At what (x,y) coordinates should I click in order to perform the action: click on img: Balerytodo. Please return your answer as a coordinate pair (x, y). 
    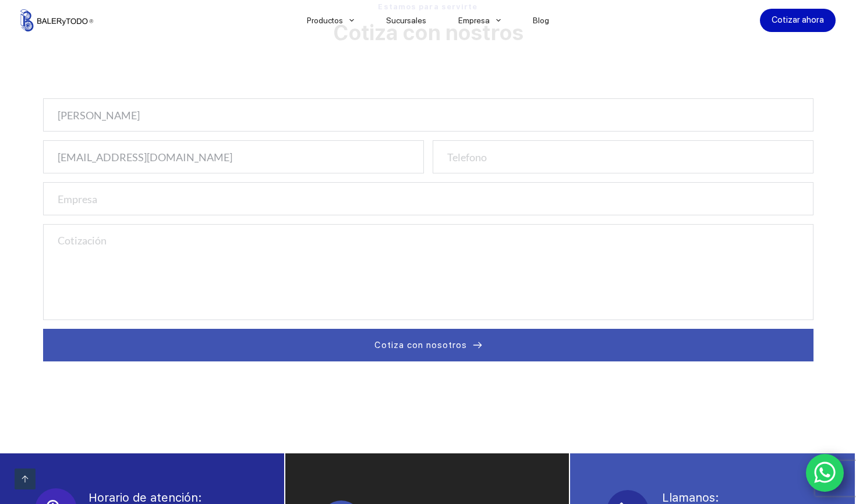
    Looking at the image, I should click on (57, 20).